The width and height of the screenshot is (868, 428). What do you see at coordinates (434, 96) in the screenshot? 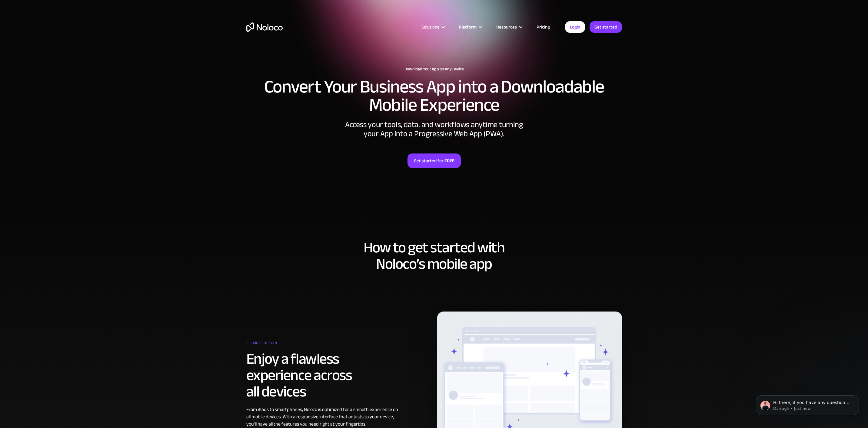
I see `h2: Convert Your Business App into a Downloadable Mobile Experience` at bounding box center [434, 96].